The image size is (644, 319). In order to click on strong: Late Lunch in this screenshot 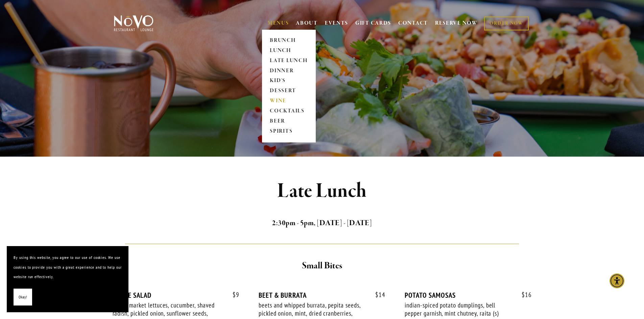, I will do `click(322, 191)`.